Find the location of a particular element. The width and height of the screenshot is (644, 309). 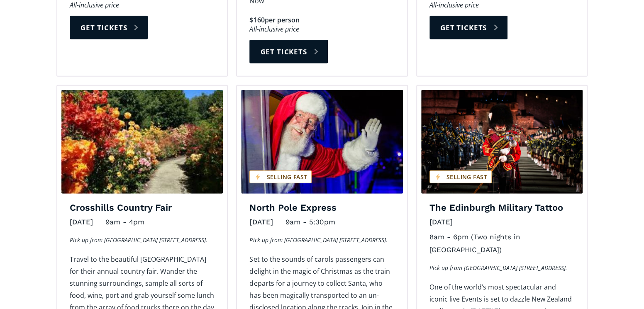

div: per person is located at coordinates (282, 20).